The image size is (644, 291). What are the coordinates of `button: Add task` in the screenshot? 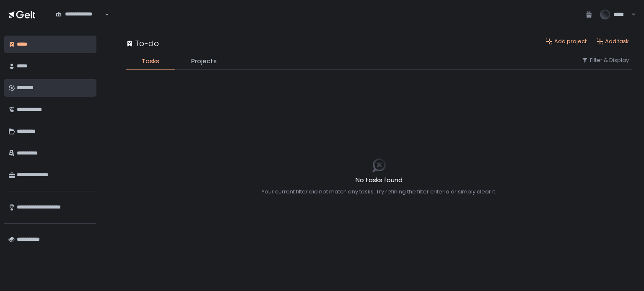 It's located at (613, 41).